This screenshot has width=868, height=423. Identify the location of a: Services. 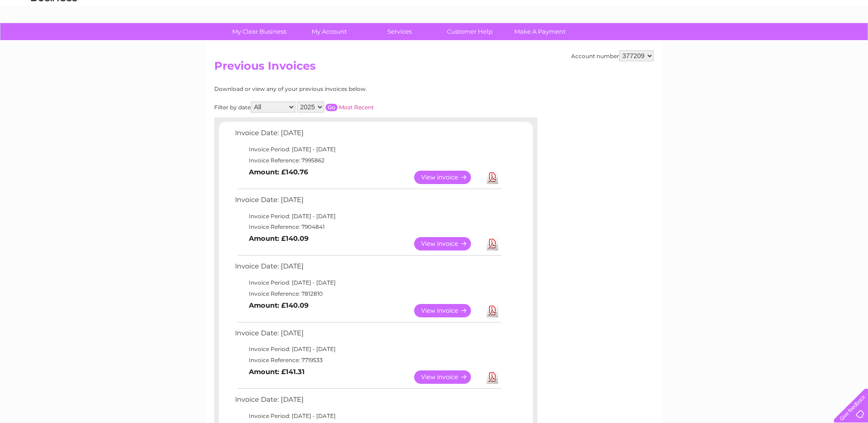
(399, 31).